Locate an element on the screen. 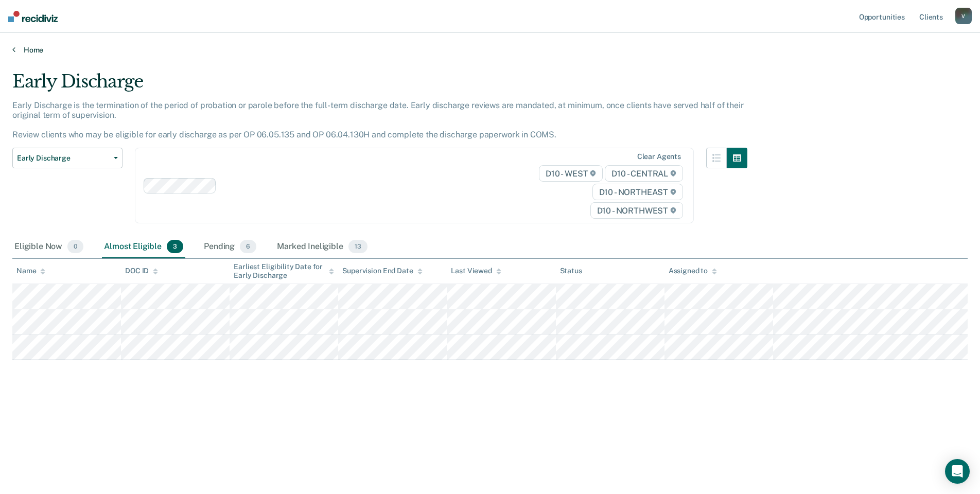 The width and height of the screenshot is (980, 494). button: Early Discharge is located at coordinates (68, 158).